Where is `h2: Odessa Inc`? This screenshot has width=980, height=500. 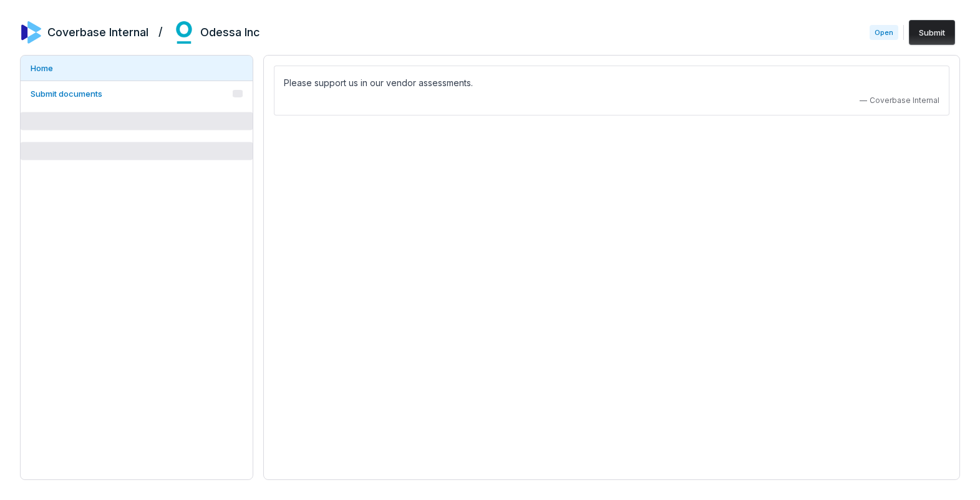 h2: Odessa Inc is located at coordinates (230, 33).